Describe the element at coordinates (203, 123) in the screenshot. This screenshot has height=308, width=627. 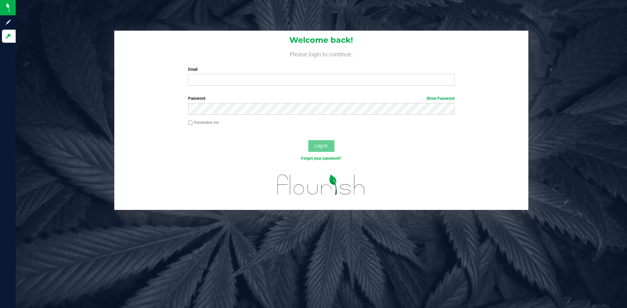
I see `label: Remember me` at that location.